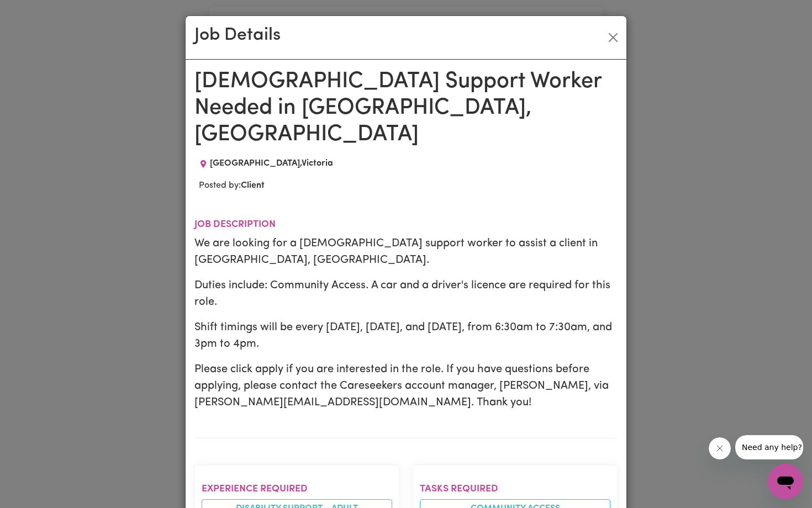  What do you see at coordinates (406, 294) in the screenshot?
I see `p: Duties include: Community Access. A car and a driver's licence are required for this role.` at bounding box center [406, 294].